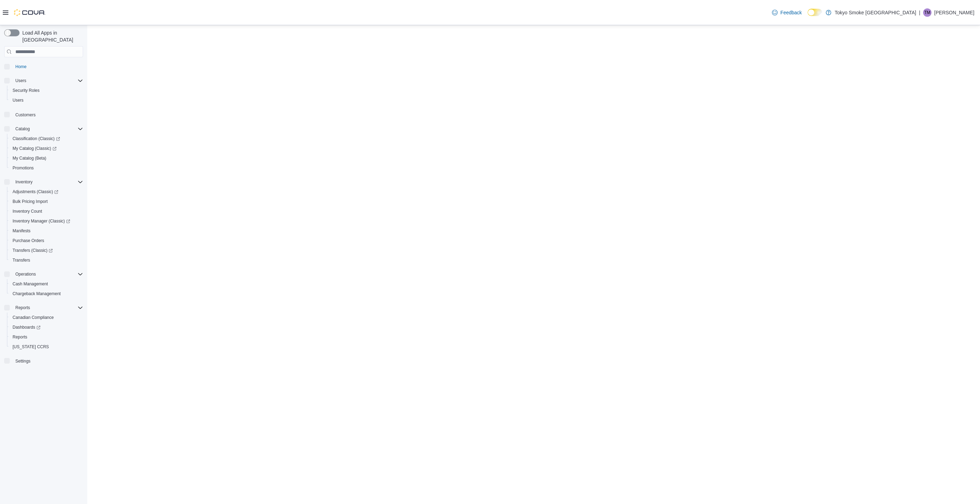  I want to click on button: Inventory Count, so click(47, 211).